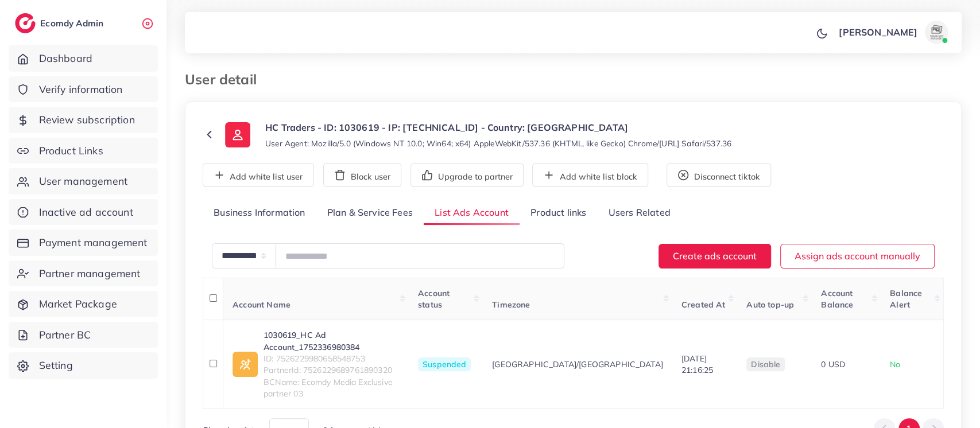 This screenshot has width=980, height=428. What do you see at coordinates (558, 213) in the screenshot?
I see `a: Product links` at bounding box center [558, 213].